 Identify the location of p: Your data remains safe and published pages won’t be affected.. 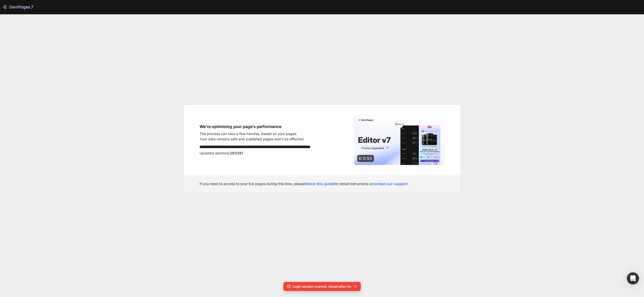
(252, 139).